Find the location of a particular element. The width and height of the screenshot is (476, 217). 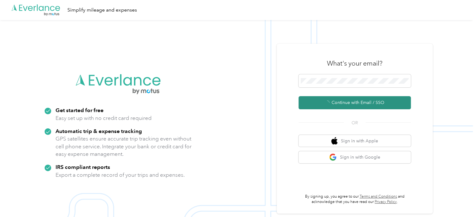

a: Privacy Policy is located at coordinates (386, 202).